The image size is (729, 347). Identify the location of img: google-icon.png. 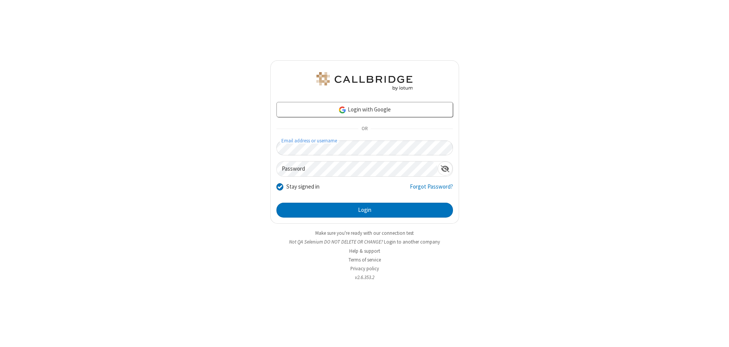
(343, 110).